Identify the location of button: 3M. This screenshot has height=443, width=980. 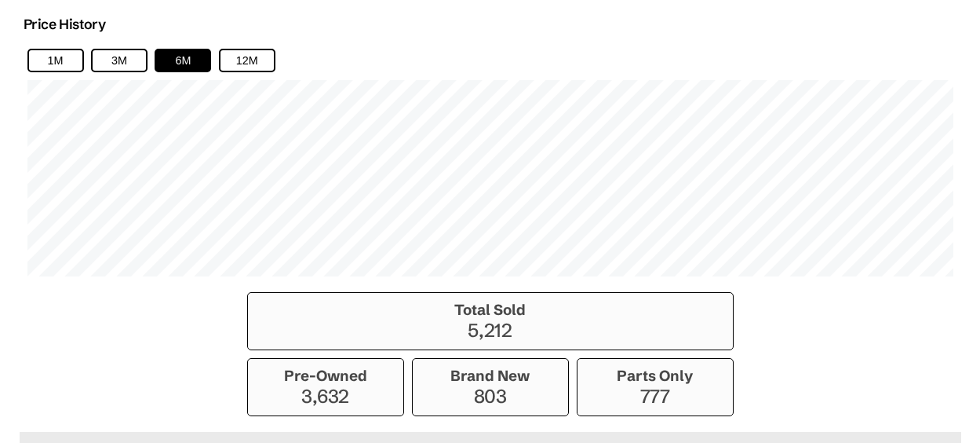
(120, 61).